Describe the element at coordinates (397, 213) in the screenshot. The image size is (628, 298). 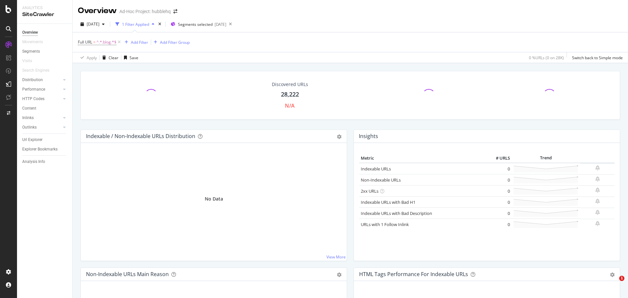
I see `a: Indexable URLs with Bad Description` at that location.